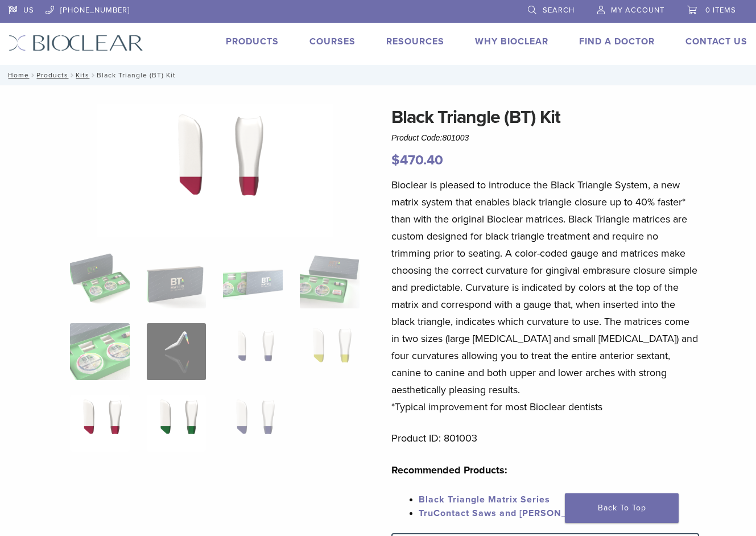 Image resolution: width=756 pixels, height=536 pixels. I want to click on a: Back To Top, so click(621, 508).